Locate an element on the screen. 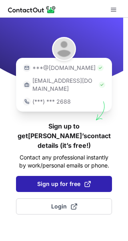  span: Login is located at coordinates (64, 206).